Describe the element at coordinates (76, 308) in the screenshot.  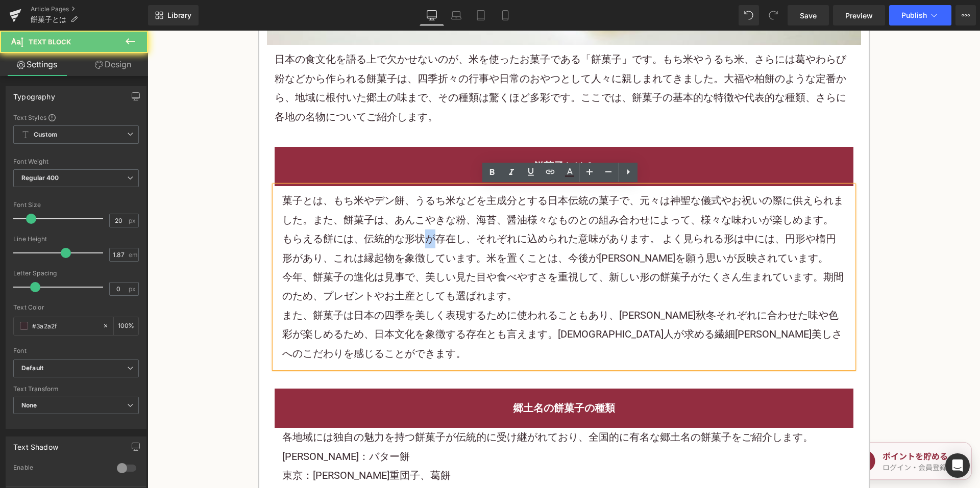
I see `div: Text Color` at that location.